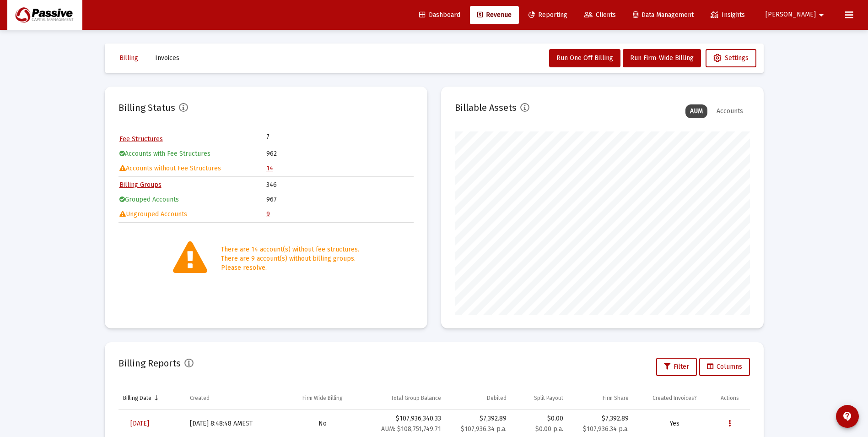  I want to click on span: Clients, so click(600, 15).